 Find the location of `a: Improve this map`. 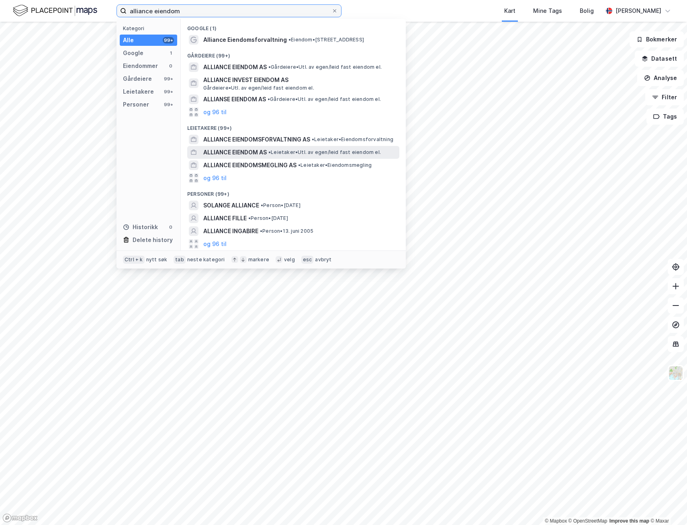

a: Improve this map is located at coordinates (629, 521).